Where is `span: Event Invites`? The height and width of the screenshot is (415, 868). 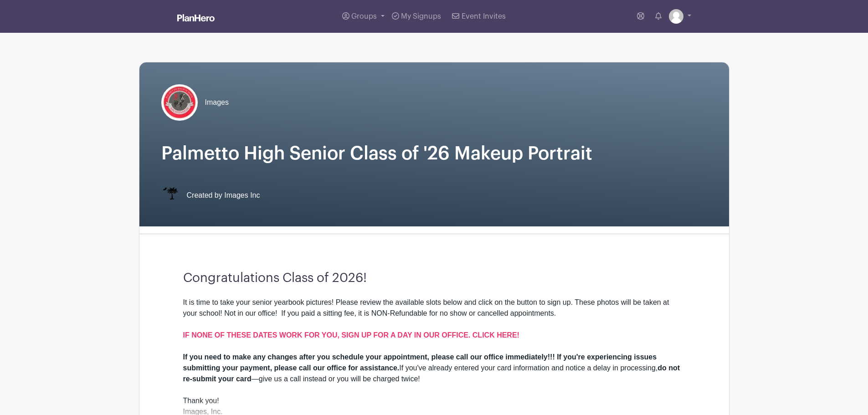
span: Event Invites is located at coordinates (483, 17).